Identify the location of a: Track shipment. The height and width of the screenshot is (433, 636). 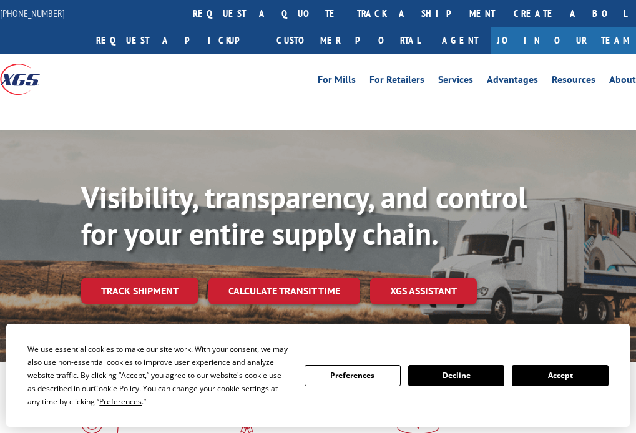
(140, 291).